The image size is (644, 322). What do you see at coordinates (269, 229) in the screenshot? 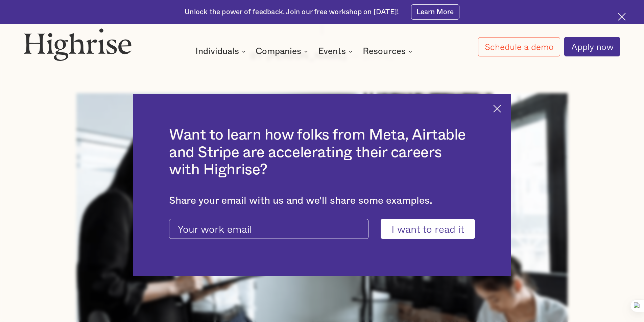
I see `input: Your work email` at bounding box center [269, 229].